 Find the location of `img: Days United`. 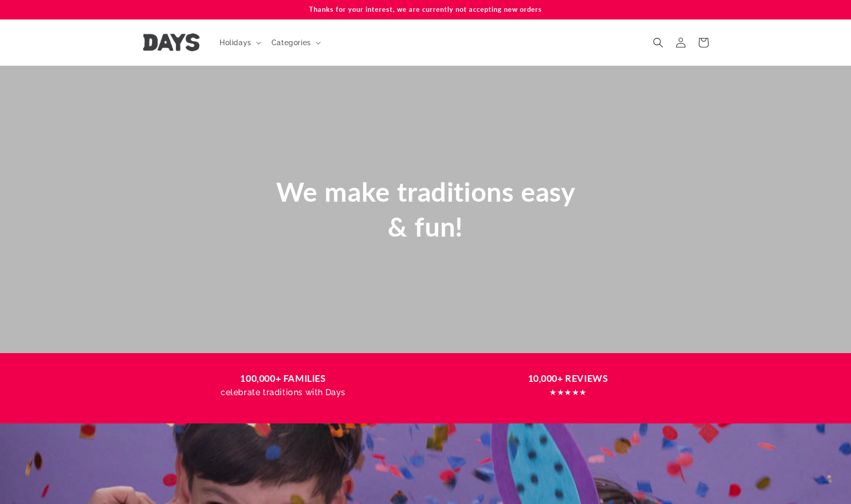

img: Days United is located at coordinates (171, 42).